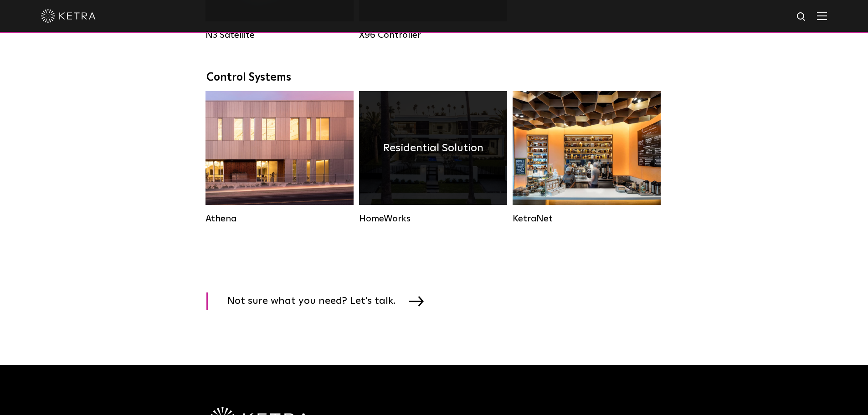  What do you see at coordinates (432, 218) in the screenshot?
I see `div: HomeWorks` at bounding box center [432, 218].